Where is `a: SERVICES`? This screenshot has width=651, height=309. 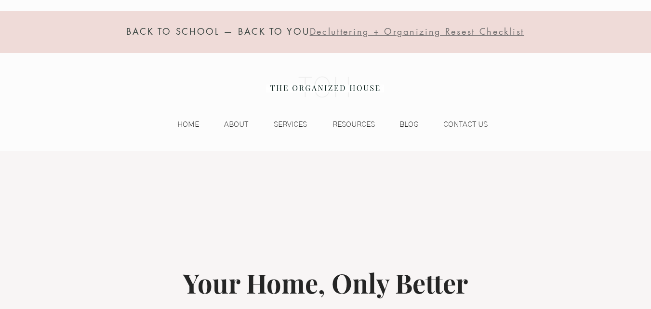
a: SERVICES is located at coordinates (282, 124).